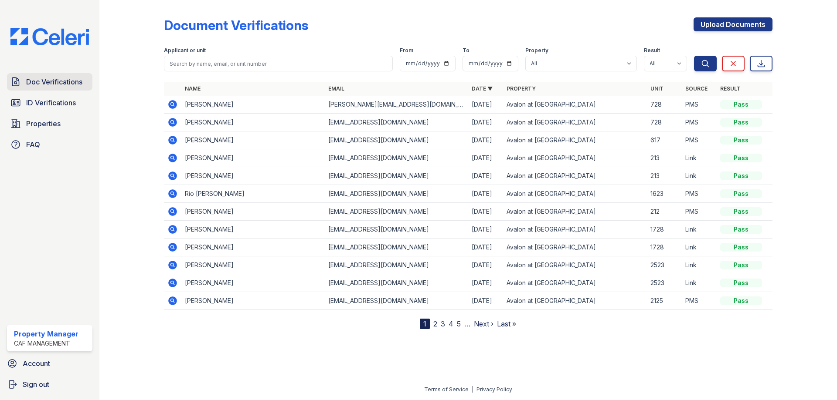 The height and width of the screenshot is (400, 837). I want to click on a: Source, so click(696, 88).